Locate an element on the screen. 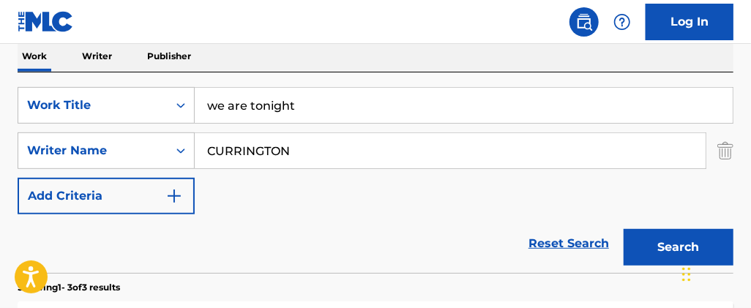 The height and width of the screenshot is (308, 751). div: Help is located at coordinates (622, 22).